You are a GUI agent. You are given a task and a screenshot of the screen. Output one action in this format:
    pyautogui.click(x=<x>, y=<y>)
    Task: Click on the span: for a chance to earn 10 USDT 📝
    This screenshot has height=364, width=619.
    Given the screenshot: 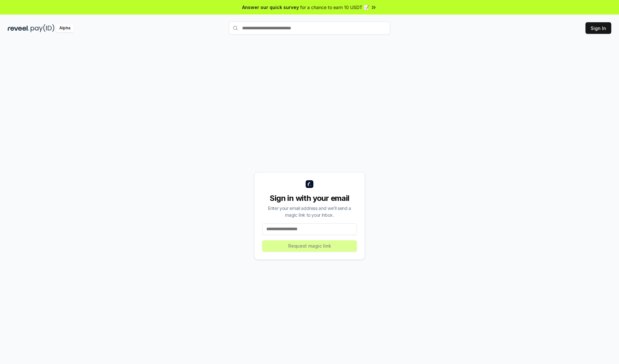 What is the action you would take?
    pyautogui.click(x=335, y=7)
    